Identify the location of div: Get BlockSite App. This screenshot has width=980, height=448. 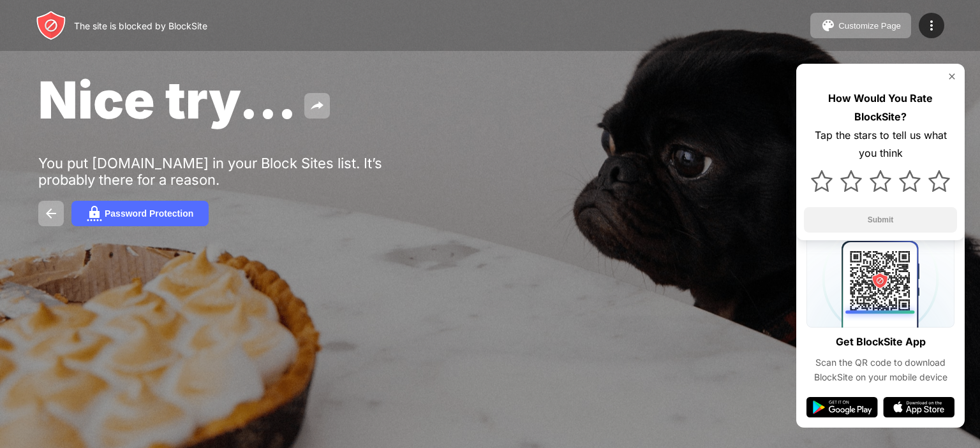
(880, 342).